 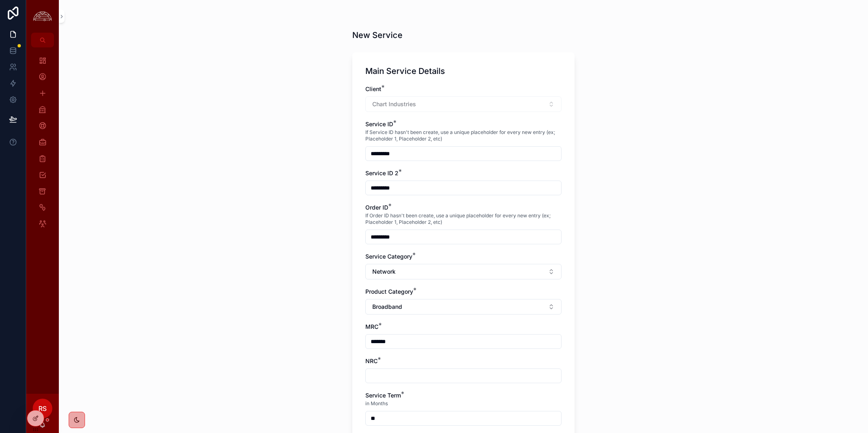 What do you see at coordinates (42, 17) in the screenshot?
I see `img: App logo` at bounding box center [42, 17].